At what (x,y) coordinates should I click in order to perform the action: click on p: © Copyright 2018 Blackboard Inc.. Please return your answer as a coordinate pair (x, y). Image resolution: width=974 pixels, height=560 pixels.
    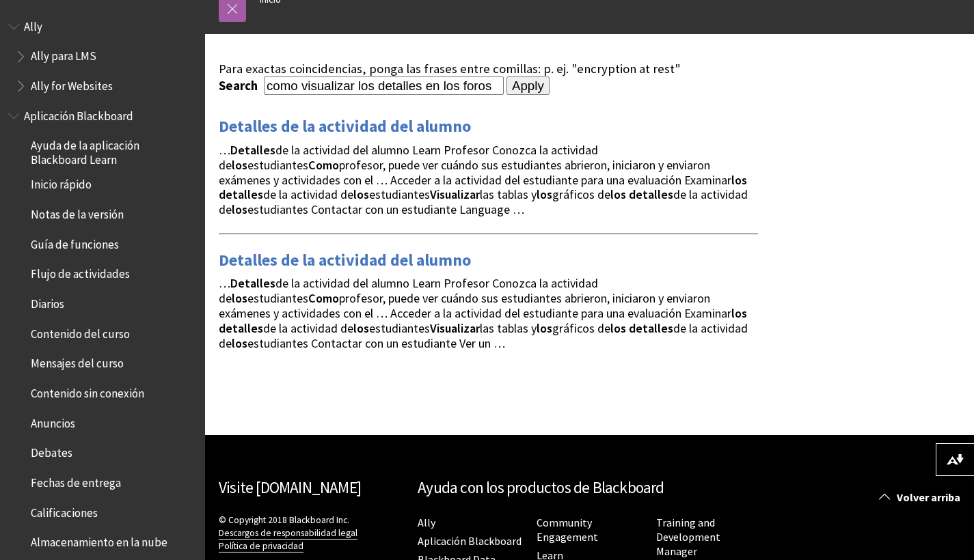
    Looking at the image, I should click on (311, 533).